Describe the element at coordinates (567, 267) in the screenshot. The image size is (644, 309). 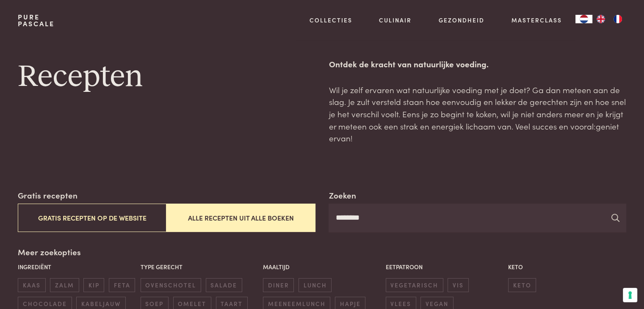
I see `p: Keto` at that location.